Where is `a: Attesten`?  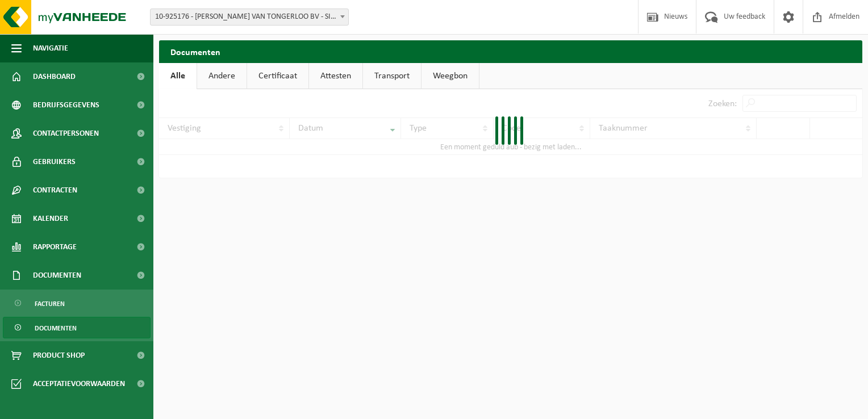
a: Attesten is located at coordinates (336, 76).